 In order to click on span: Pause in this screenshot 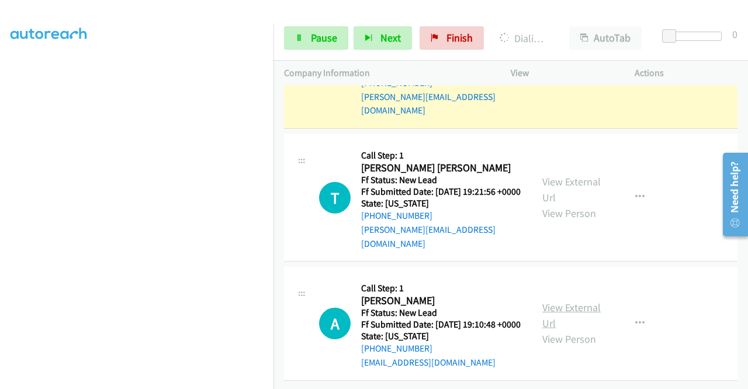, I will do `click(324, 37)`.